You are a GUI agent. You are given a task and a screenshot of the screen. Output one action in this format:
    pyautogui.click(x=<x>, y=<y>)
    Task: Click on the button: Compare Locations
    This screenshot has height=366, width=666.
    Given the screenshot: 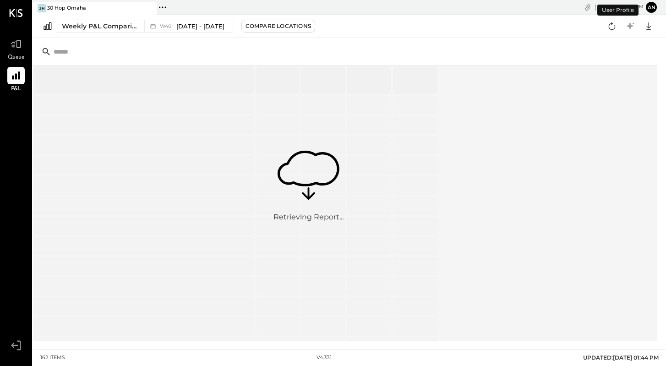 What is the action you would take?
    pyautogui.click(x=278, y=26)
    